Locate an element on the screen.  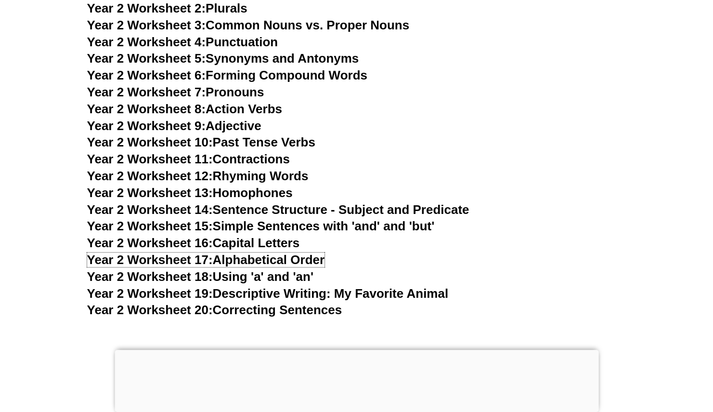
span: Year 2 Worksheet 20: is located at coordinates (150, 310).